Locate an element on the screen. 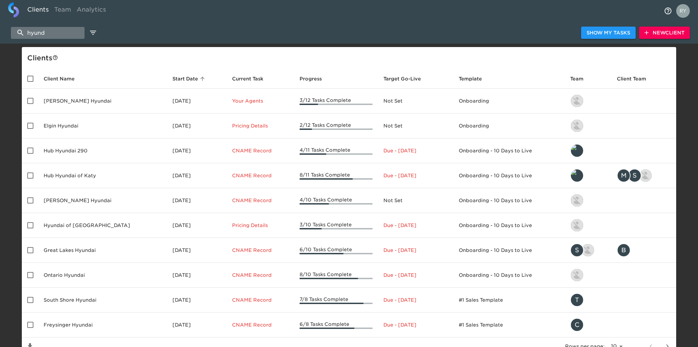  td: 2/12 Tasks Complete is located at coordinates (336, 126).